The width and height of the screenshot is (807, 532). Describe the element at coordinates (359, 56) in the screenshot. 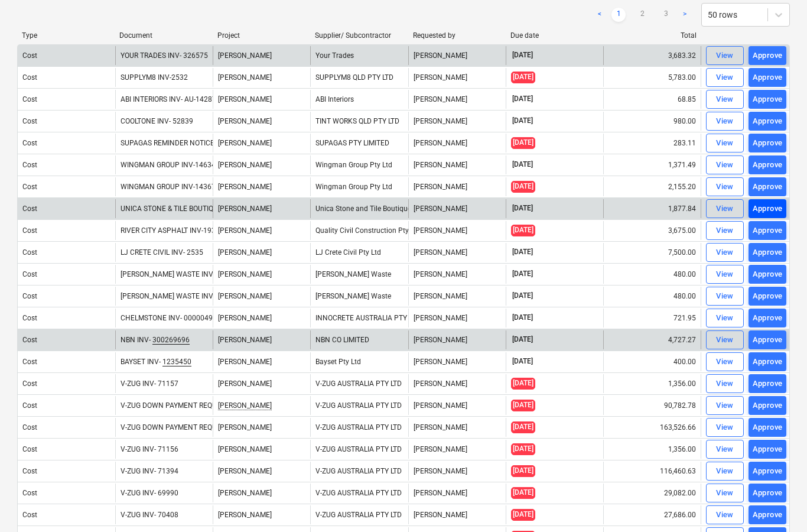

I see `div: Your Trades` at that location.